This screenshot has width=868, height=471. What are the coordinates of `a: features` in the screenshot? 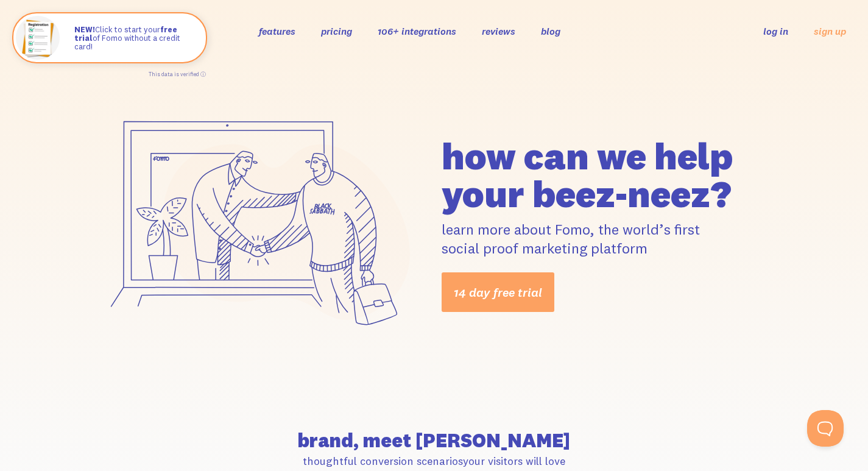 It's located at (277, 31).